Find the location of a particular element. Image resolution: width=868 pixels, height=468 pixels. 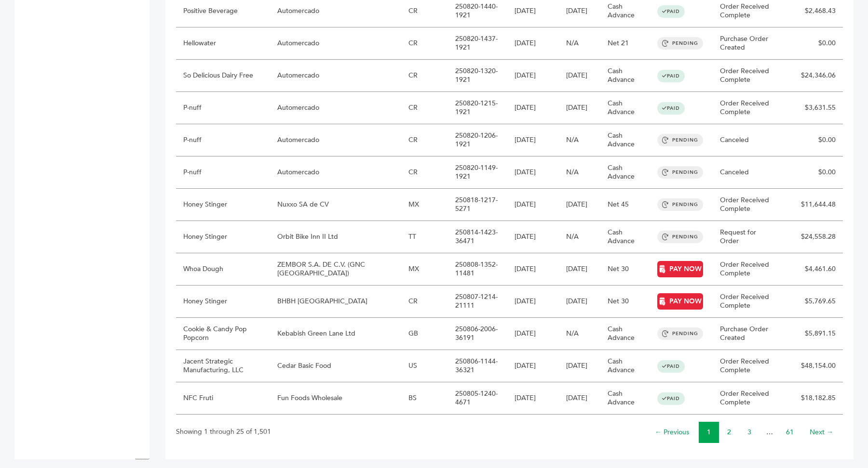

a: PAY NOW is located at coordinates (679, 301).